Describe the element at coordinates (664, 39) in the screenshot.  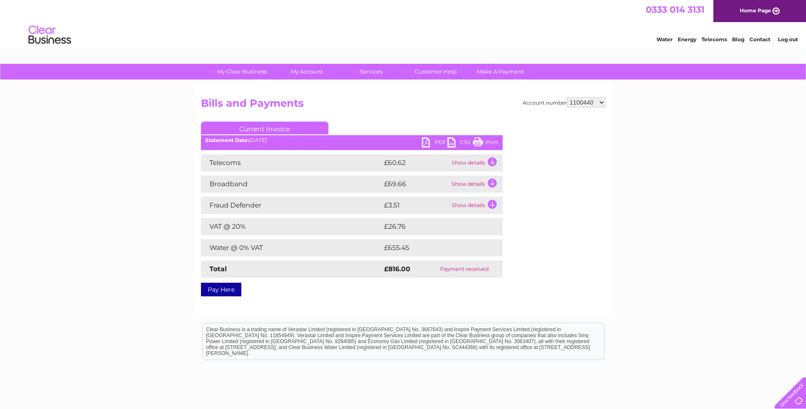
I see `a: Water` at that location.